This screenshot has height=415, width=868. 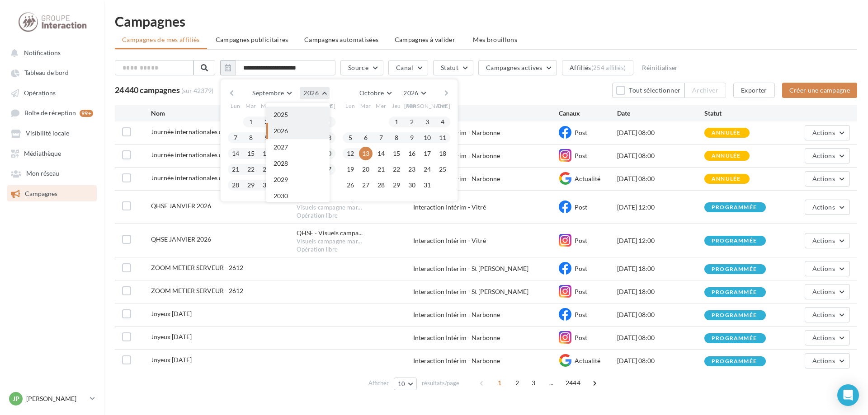 I want to click on div: Interaction Intérim - Vitré, so click(x=486, y=241).